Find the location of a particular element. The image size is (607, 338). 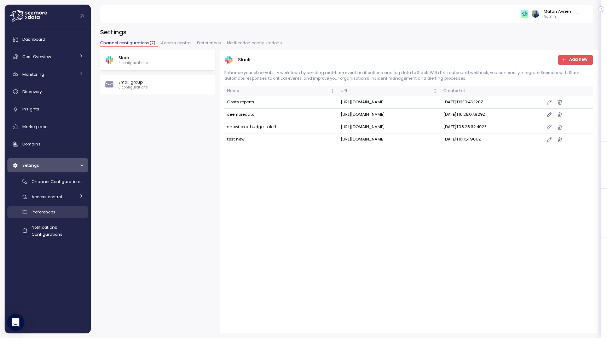

button: Collapse navigation is located at coordinates (82, 16).